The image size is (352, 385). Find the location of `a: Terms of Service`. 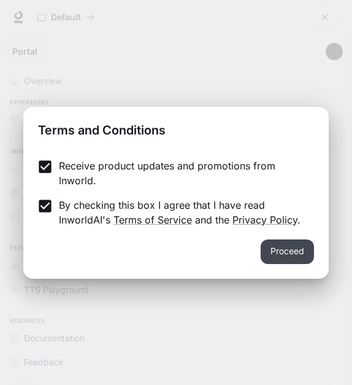

a: Terms of Service is located at coordinates (153, 220).